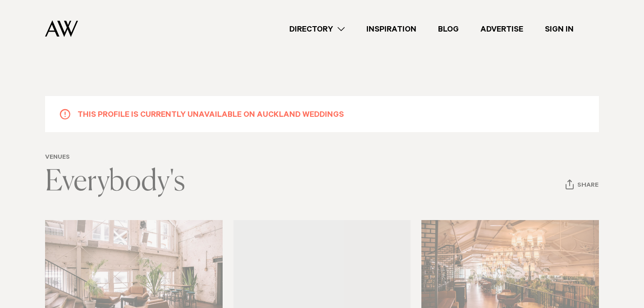  What do you see at coordinates (210, 114) in the screenshot?
I see `h5: This profile is currently unavailable on Auckland Weddings` at bounding box center [210, 114].